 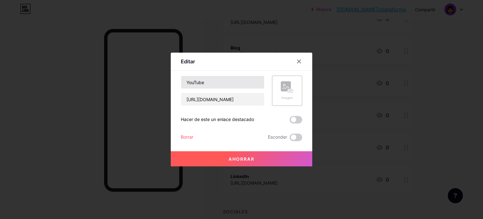 What do you see at coordinates (188, 61) in the screenshot?
I see `font: Editar` at bounding box center [188, 61].